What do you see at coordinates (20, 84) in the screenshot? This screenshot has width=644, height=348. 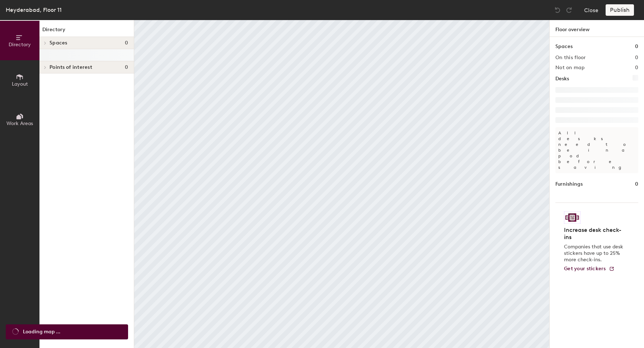 I see `span: Layout` at bounding box center [20, 84].